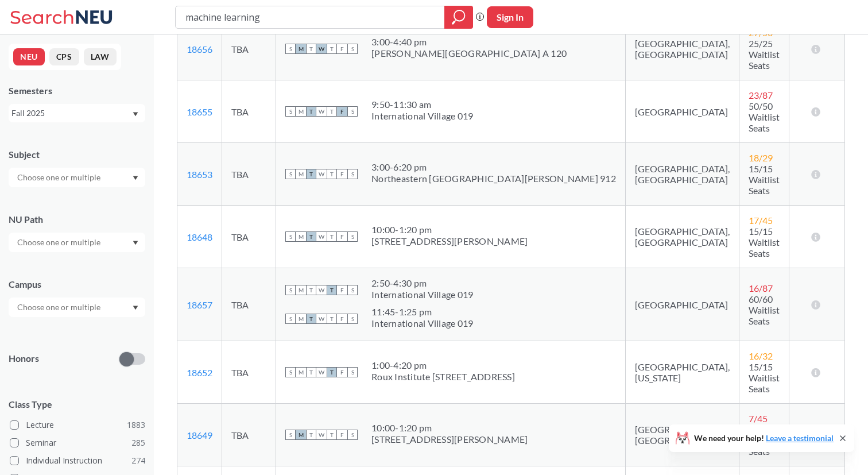 This screenshot has height=475, width=868. What do you see at coordinates (78, 461) in the screenshot?
I see `label: Individual Instruction` at bounding box center [78, 461].